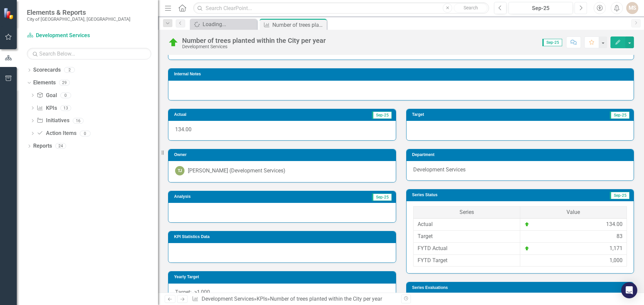 This screenshot has width=644, height=305. What do you see at coordinates (573, 213) in the screenshot?
I see `th: Value` at bounding box center [573, 213].